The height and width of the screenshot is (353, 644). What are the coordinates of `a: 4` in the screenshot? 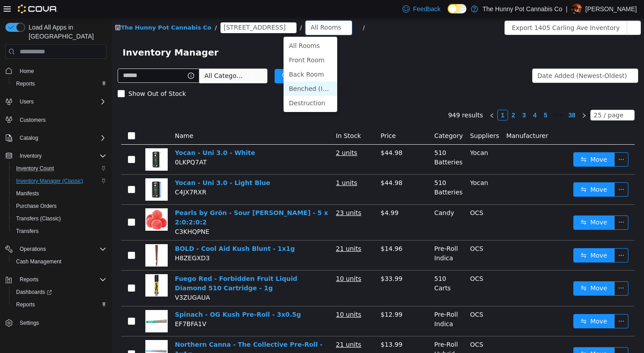 It's located at (423, 98).